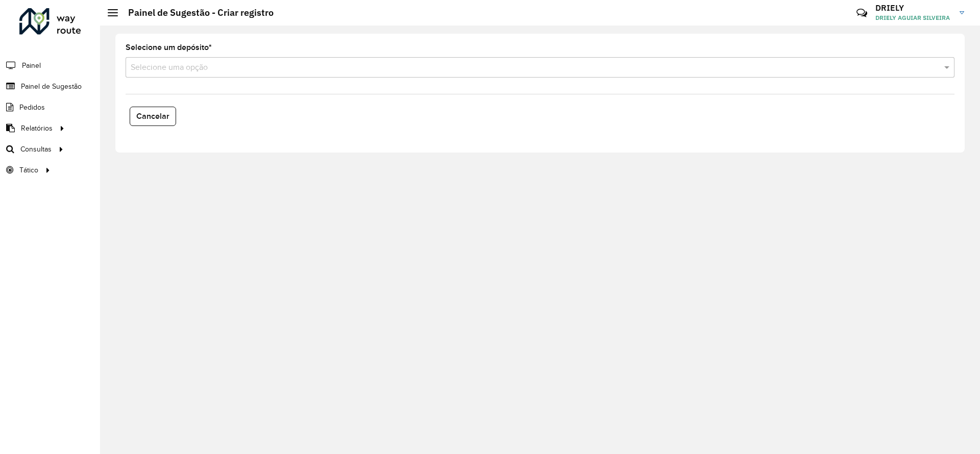 This screenshot has height=454, width=980. I want to click on h3: DRIELY, so click(914, 8).